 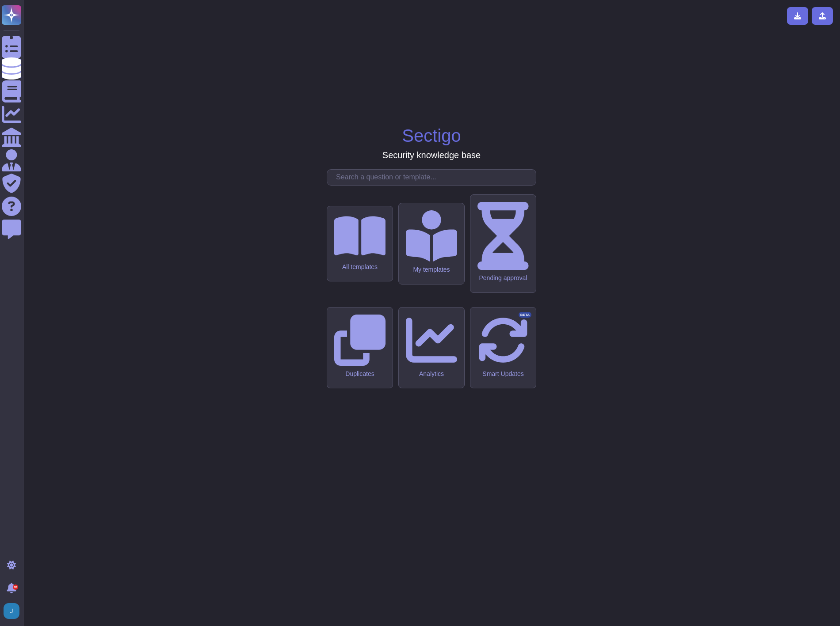 I want to click on div: 9+, so click(x=15, y=587).